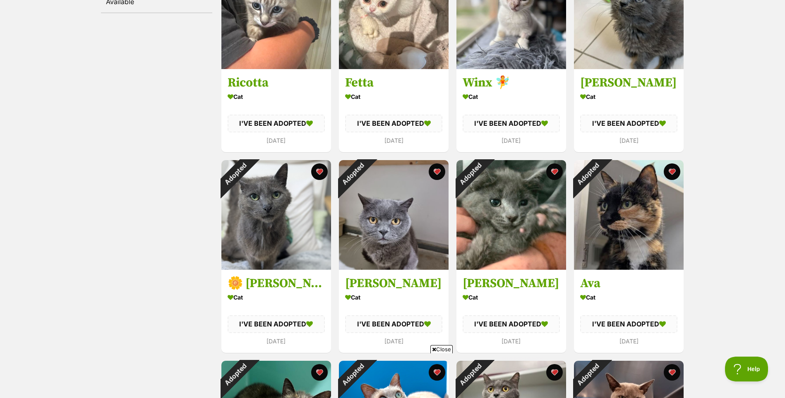  What do you see at coordinates (393, 83) in the screenshot?
I see `h3: Fetta` at bounding box center [393, 83].